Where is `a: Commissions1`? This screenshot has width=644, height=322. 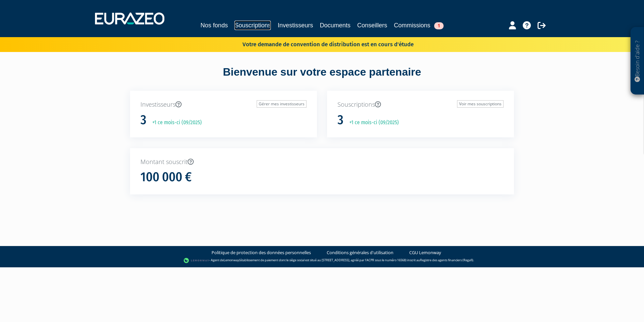 a: Commissions1 is located at coordinates (419, 25).